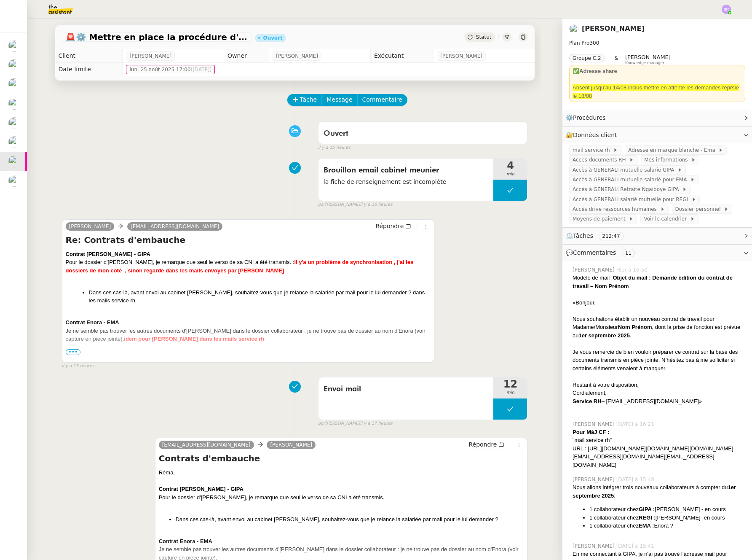 The image size is (752, 560). What do you see at coordinates (339, 100) in the screenshot?
I see `button: Message` at bounding box center [339, 100].